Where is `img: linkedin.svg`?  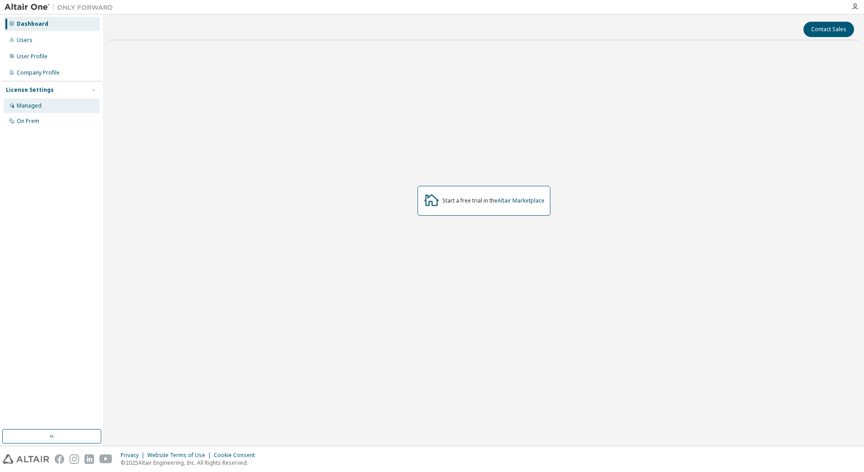 img: linkedin.svg is located at coordinates (89, 459).